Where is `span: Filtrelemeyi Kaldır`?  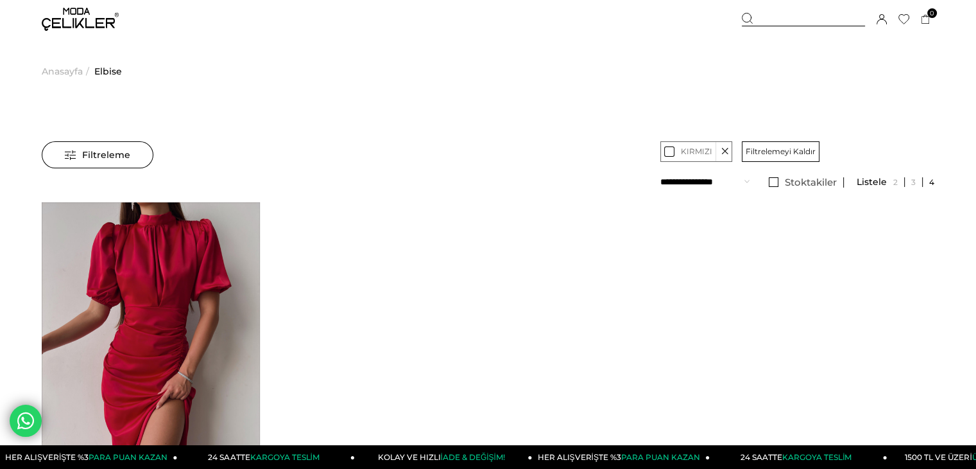 span: Filtrelemeyi Kaldır is located at coordinates (780, 151).